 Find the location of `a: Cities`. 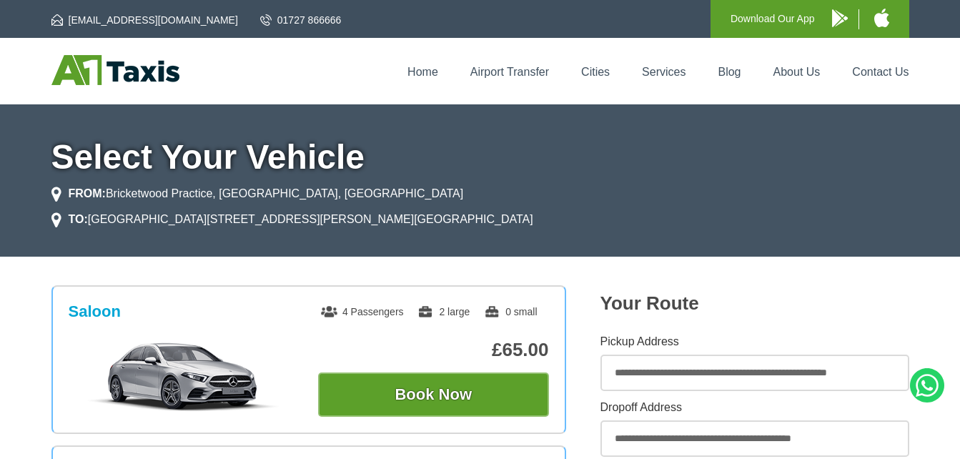

a: Cities is located at coordinates (596, 72).